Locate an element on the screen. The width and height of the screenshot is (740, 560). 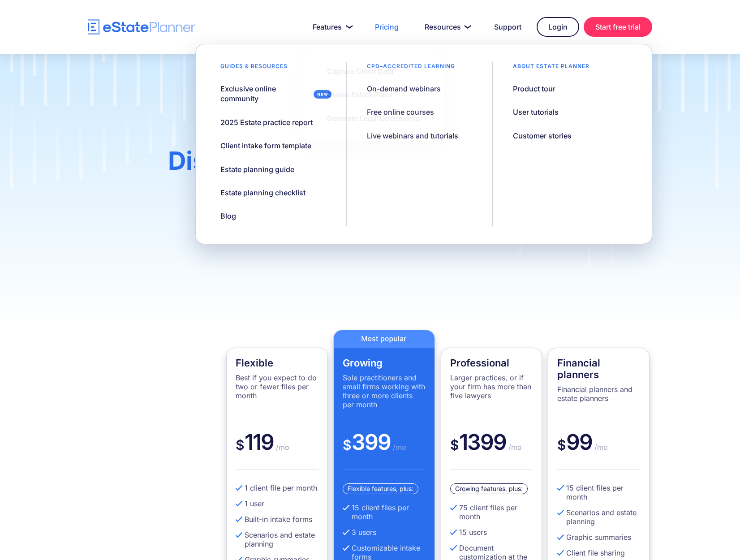
li: 15 users is located at coordinates (491, 532).